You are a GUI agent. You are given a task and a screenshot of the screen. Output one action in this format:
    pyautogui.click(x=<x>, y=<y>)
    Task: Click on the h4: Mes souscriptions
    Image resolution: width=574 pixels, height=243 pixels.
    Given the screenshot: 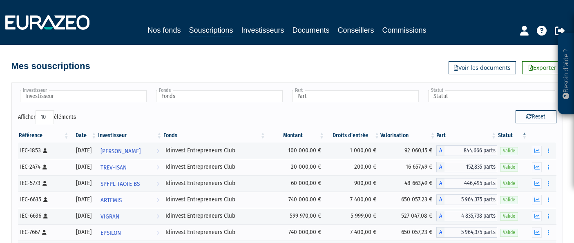 What is the action you would take?
    pyautogui.click(x=51, y=66)
    